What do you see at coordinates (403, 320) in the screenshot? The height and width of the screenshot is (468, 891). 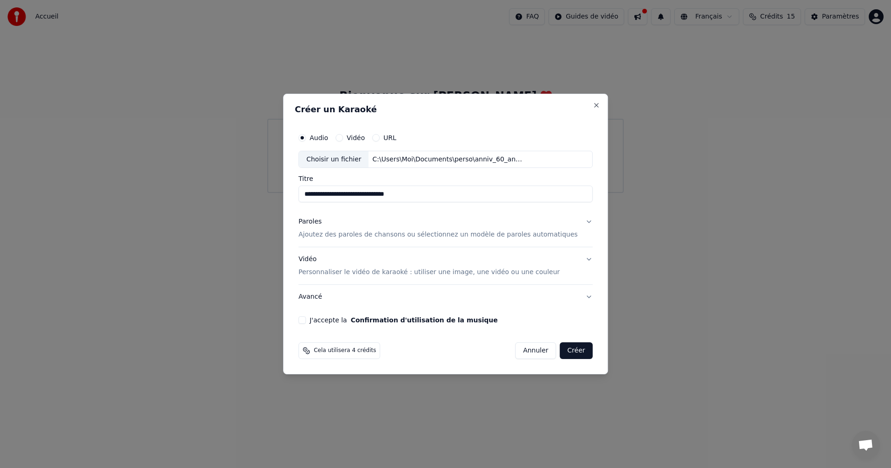 I see `label: J'accepte la` at bounding box center [403, 320].